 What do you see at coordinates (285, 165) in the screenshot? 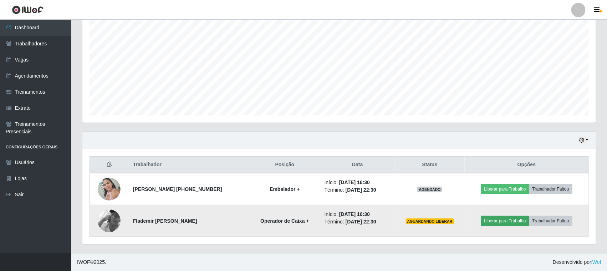
I see `th: Posição` at bounding box center [285, 165].